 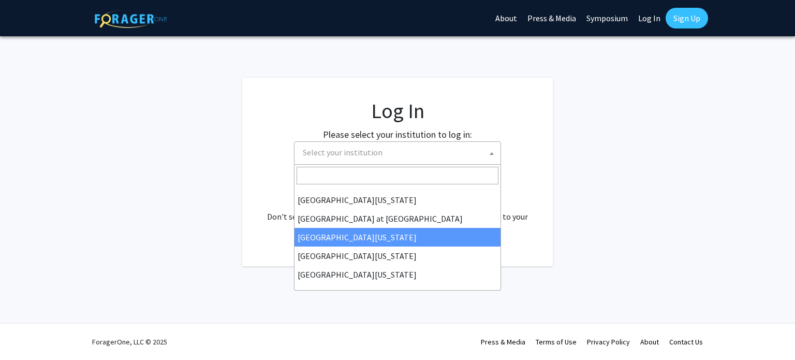 What do you see at coordinates (556, 342) in the screenshot?
I see `a: Terms of Use` at bounding box center [556, 342].